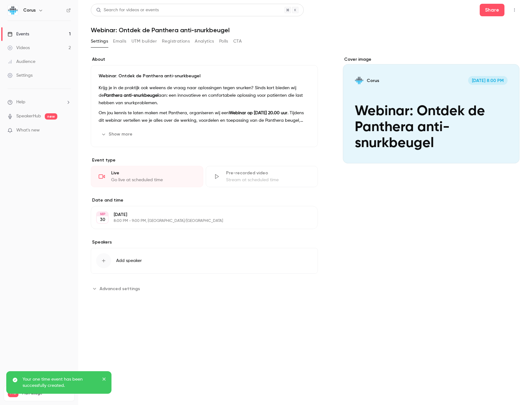  Describe the element at coordinates (18, 34) in the screenshot. I see `div: Events` at that location.